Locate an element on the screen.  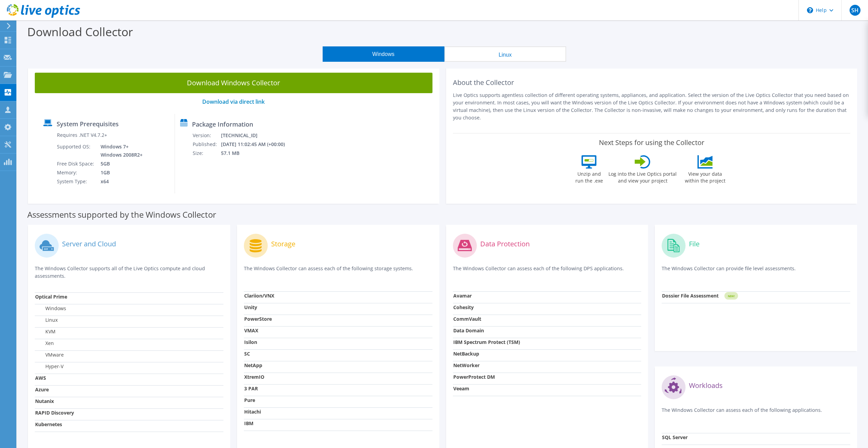
strong: Cohesity is located at coordinates (464, 307).